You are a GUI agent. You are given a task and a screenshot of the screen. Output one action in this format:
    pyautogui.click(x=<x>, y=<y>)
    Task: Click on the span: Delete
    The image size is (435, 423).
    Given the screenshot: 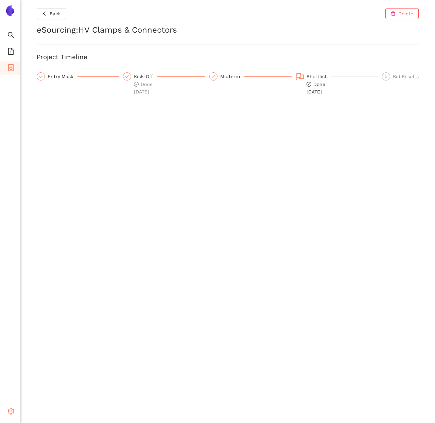 What is the action you would take?
    pyautogui.click(x=406, y=14)
    